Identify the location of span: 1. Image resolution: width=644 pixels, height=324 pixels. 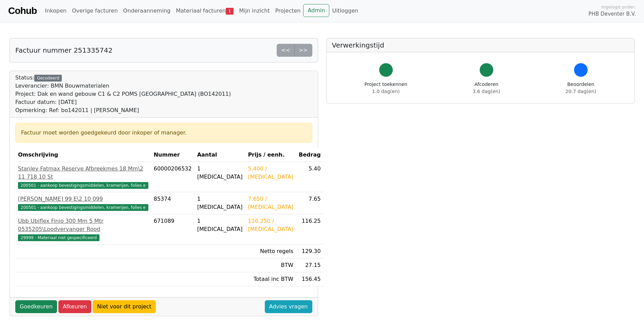
(230, 11).